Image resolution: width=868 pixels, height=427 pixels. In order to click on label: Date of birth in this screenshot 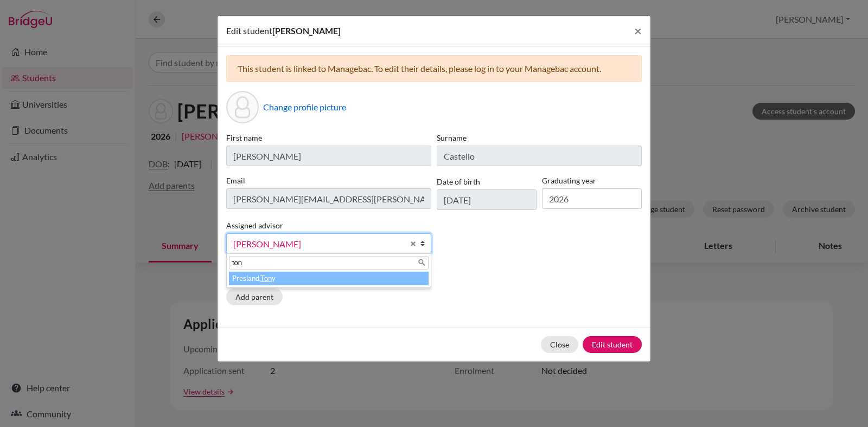, I will do `click(458, 182)`.